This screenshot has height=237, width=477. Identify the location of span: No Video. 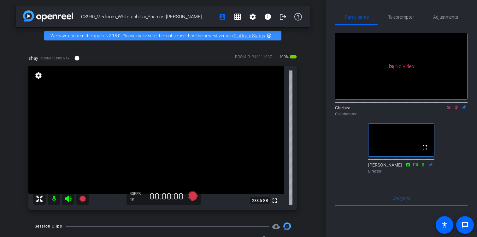
(405, 66).